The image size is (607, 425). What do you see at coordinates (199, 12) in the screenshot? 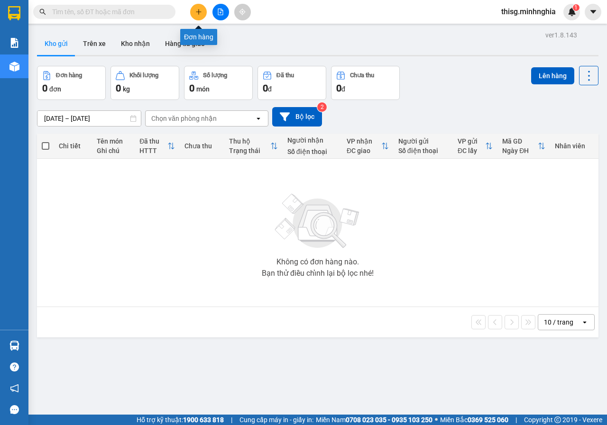
I see `span: plus` at bounding box center [199, 12].